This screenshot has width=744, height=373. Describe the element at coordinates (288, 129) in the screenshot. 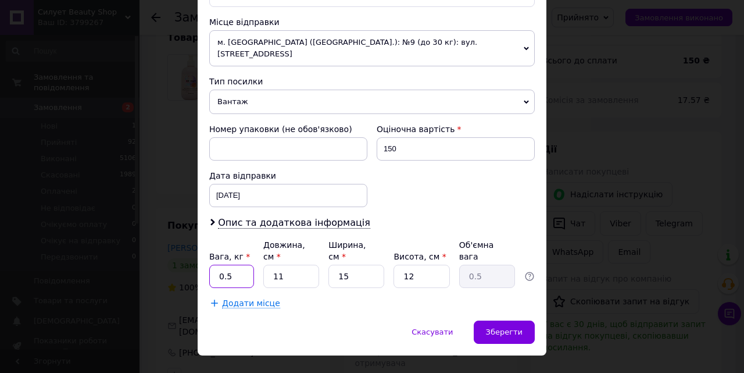

I see `div: Номер упаковки (не обов'язково)` at that location.